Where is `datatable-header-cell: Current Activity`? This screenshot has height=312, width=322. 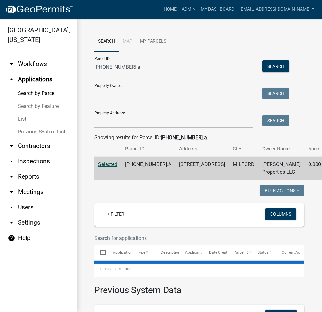 datatable-header-cell: Current Activity is located at coordinates (287, 252).